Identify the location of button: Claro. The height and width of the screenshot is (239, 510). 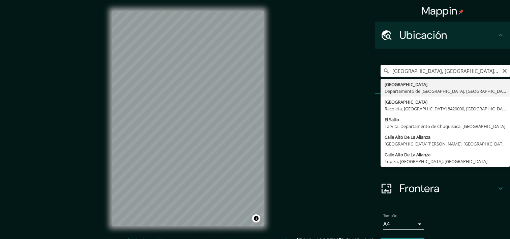
(505, 70).